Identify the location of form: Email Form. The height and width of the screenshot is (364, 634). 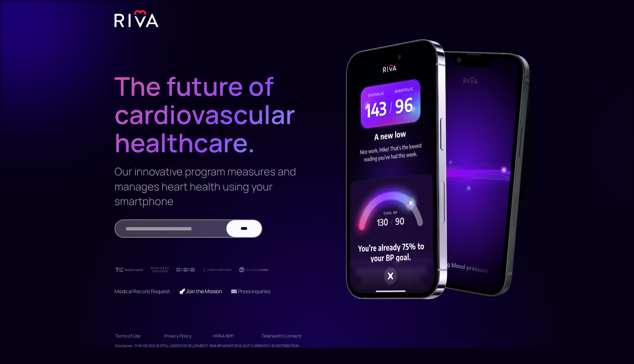
(188, 228).